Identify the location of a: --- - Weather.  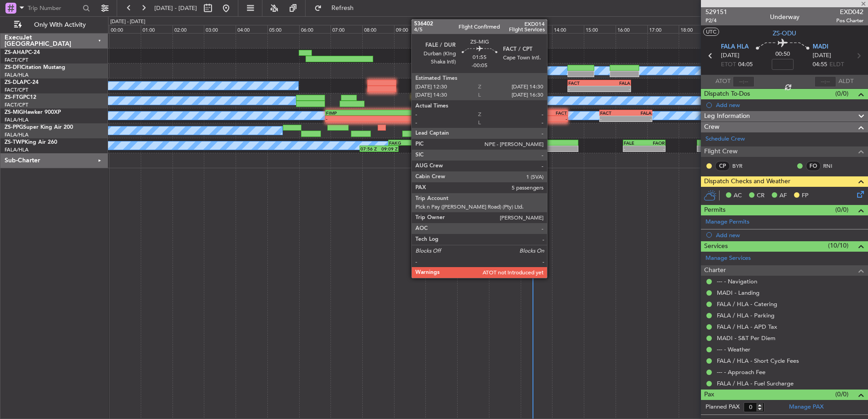
(734, 350).